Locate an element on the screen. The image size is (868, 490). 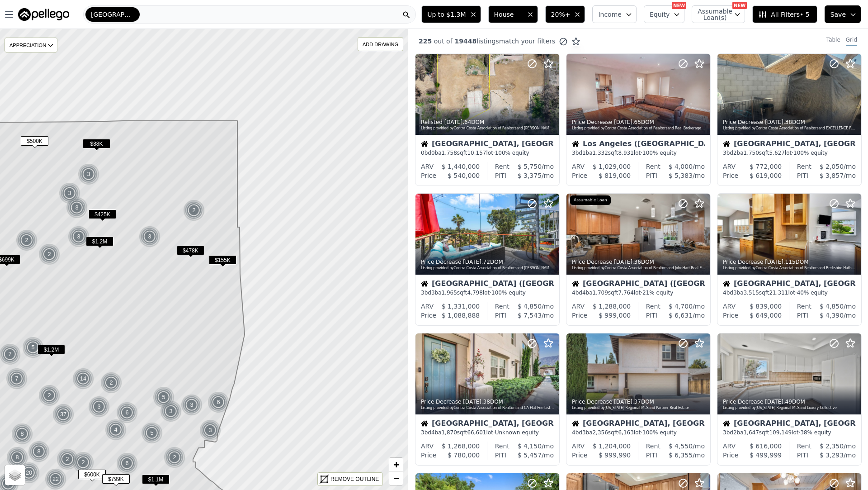
time: 2025-08-22 03:07 is located at coordinates (623, 402).